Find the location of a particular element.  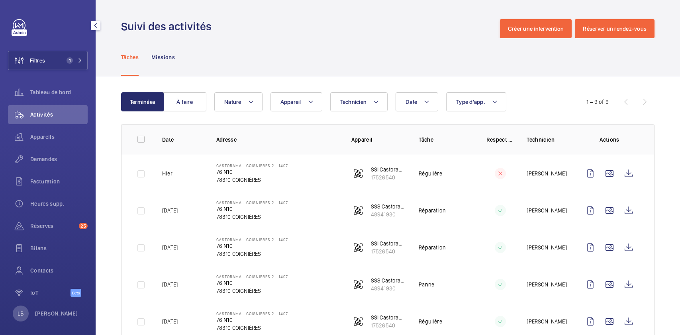

p: Hier is located at coordinates (167, 174).